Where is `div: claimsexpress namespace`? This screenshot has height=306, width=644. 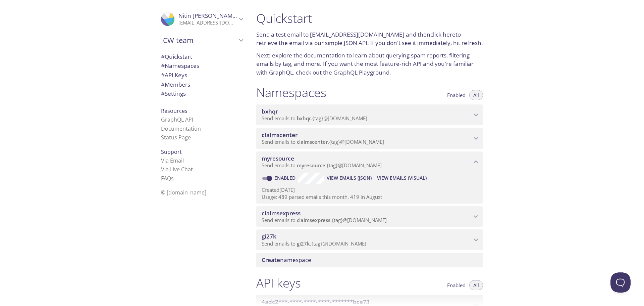
div: claimsexpress namespace is located at coordinates (369, 216).